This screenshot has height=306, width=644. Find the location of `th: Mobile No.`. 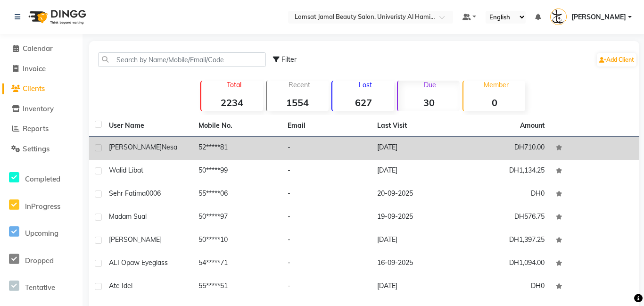

th: Mobile No. is located at coordinates (238, 126).